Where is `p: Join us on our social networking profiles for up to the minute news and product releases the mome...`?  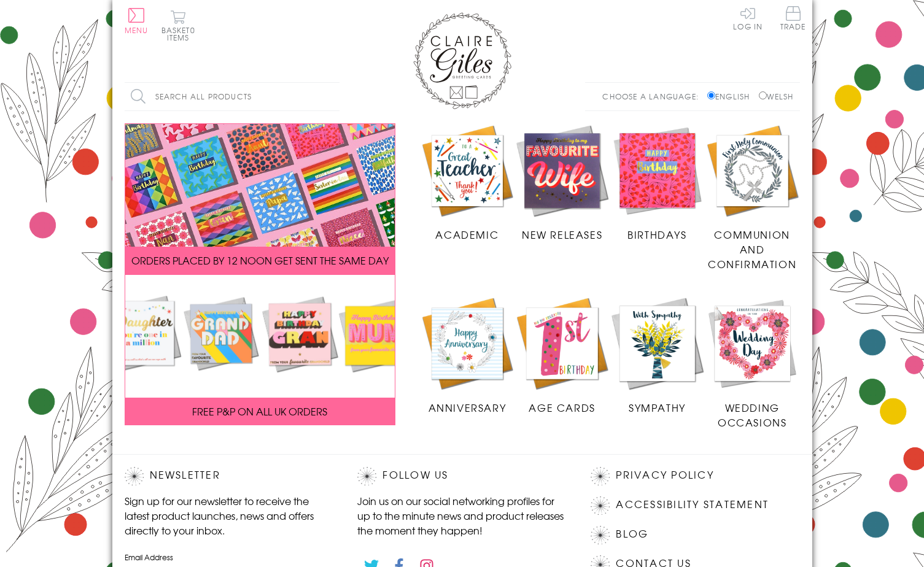 p: Join us on our social networking profiles for up to the minute news and product releases the mome... is located at coordinates (461, 516).